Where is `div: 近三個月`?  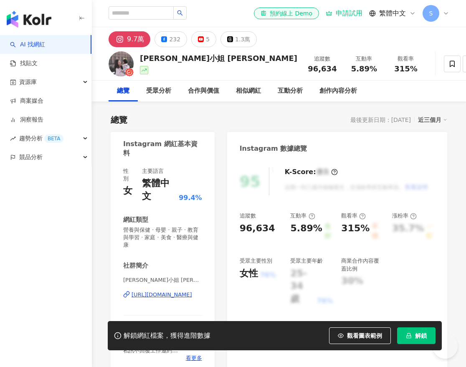
div: 近三個月 is located at coordinates (433, 120).